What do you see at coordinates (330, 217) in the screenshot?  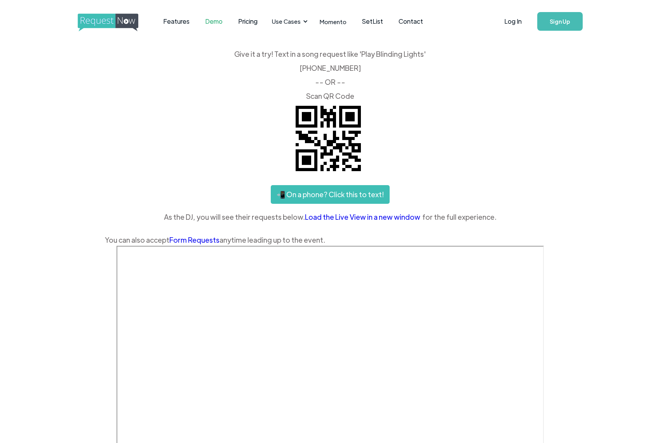 I see `div: As the DJ, you will see their requests below. for the full experience.` at bounding box center [330, 217].